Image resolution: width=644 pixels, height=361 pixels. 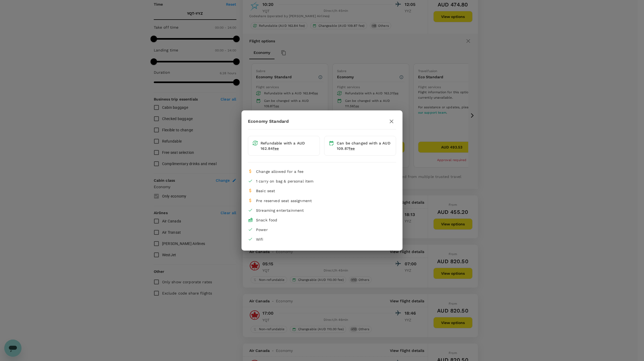 I want to click on span: Change allowed for a fee, so click(x=280, y=172).